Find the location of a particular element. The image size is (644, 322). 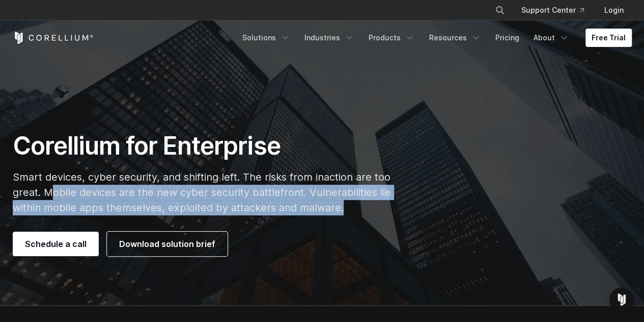

a: Pricing is located at coordinates (507, 38).